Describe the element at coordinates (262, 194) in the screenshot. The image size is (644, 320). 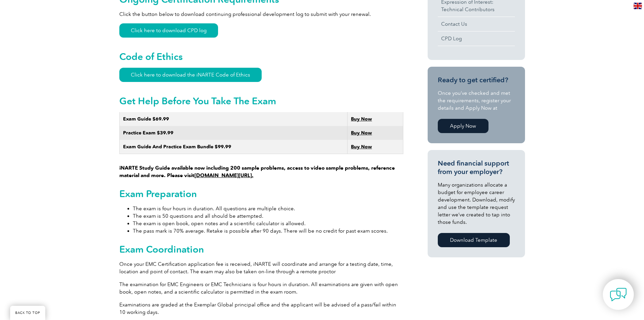
I see `h2: Exam Preparation` at that location.